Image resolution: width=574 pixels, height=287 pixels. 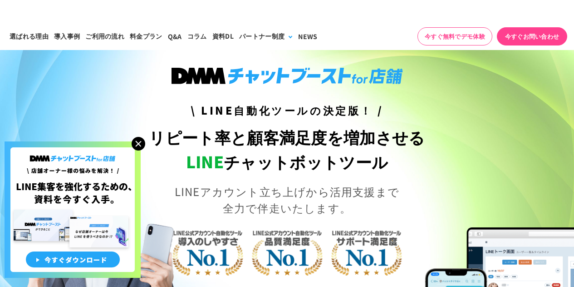 I want to click on a: 選ばれる理由, so click(x=29, y=36).